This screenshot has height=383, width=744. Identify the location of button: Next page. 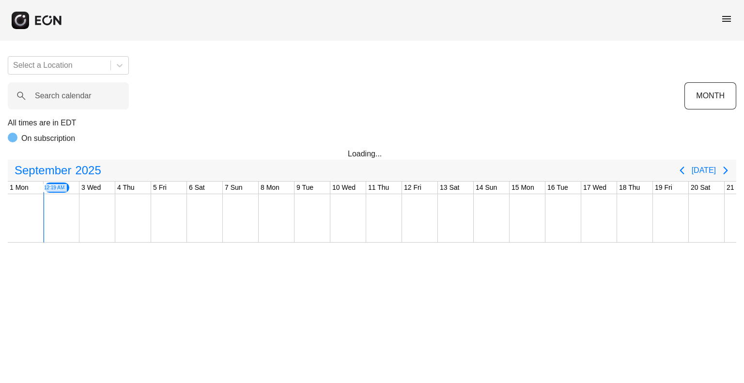
(725, 170).